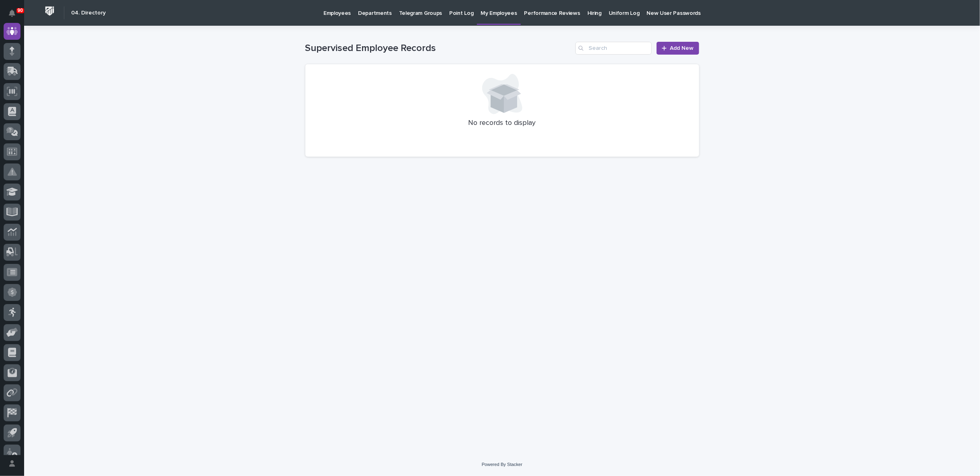 Image resolution: width=980 pixels, height=476 pixels. What do you see at coordinates (15, 16) in the screenshot?
I see `div: Notifications90` at bounding box center [15, 16].